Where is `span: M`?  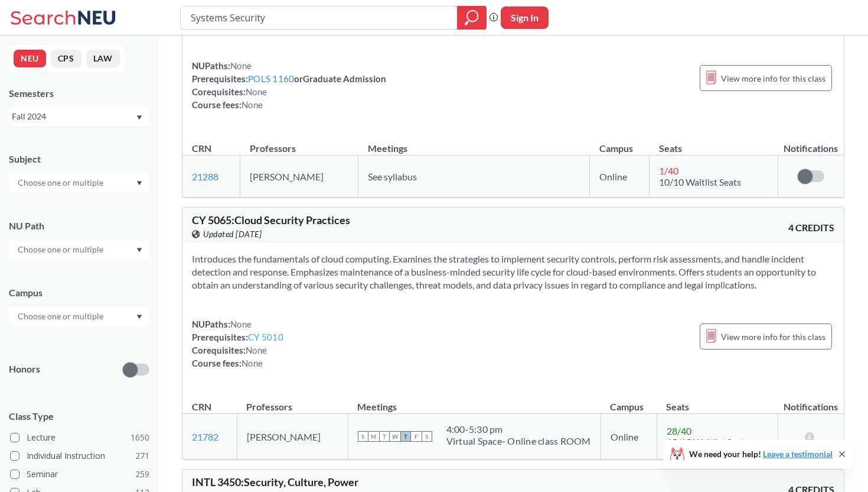
span: M is located at coordinates (374, 436).